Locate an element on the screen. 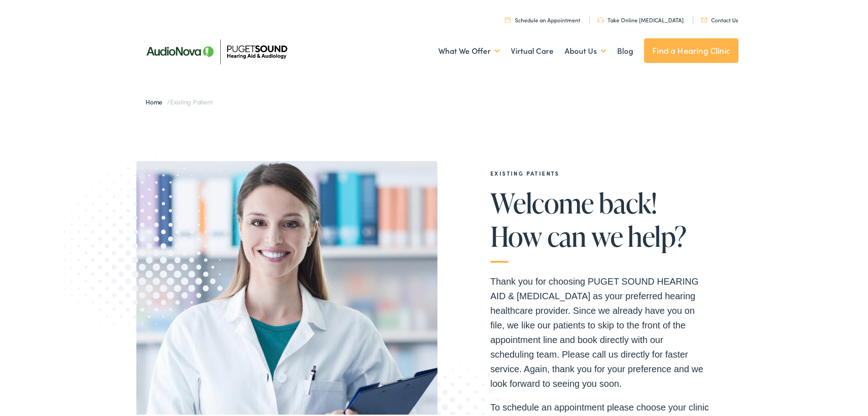 The image size is (868, 416). h2: EXISTING PATIENTS is located at coordinates (600, 171).